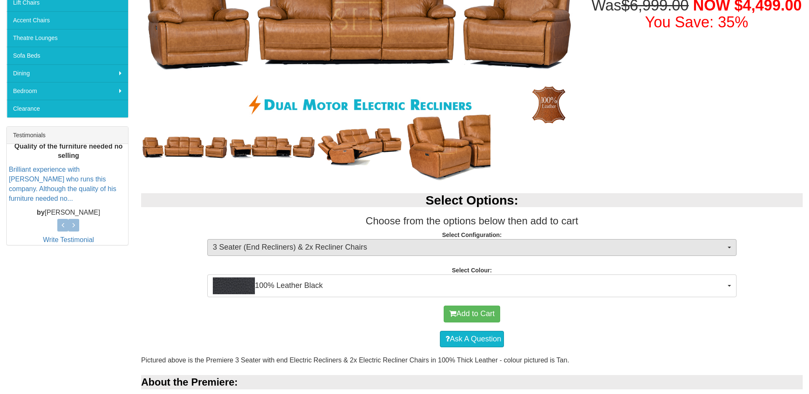 Image resolution: width=809 pixels, height=394 pixels. What do you see at coordinates (67, 38) in the screenshot?
I see `a: Theatre Lounges` at bounding box center [67, 38].